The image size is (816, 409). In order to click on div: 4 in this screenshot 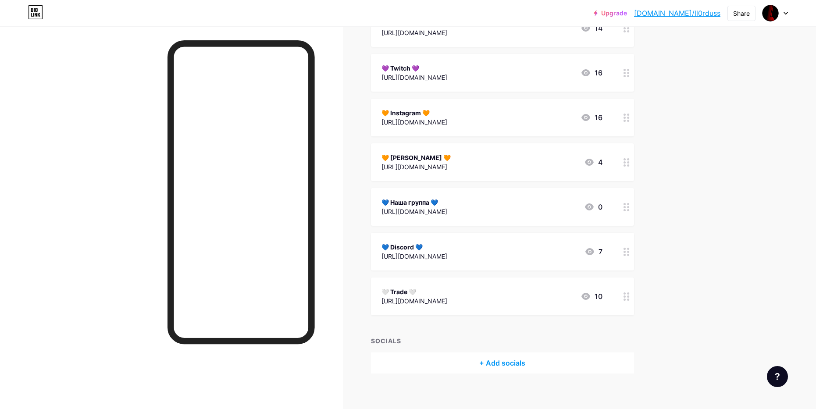, I will do `click(593, 162)`.